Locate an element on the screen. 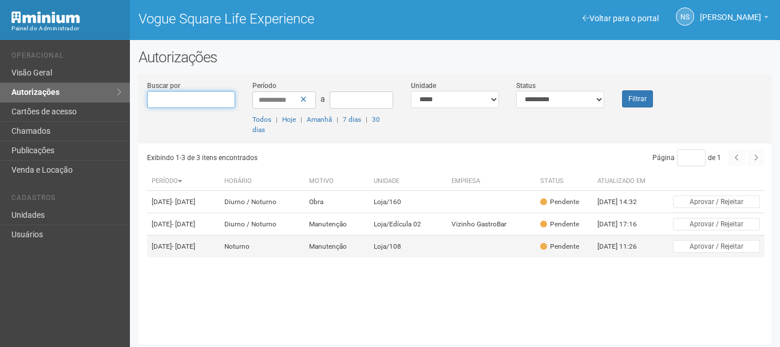 The image size is (780, 347). div: Exibindo 1-3 de 3 itens encontrados is located at coordinates (299, 158).